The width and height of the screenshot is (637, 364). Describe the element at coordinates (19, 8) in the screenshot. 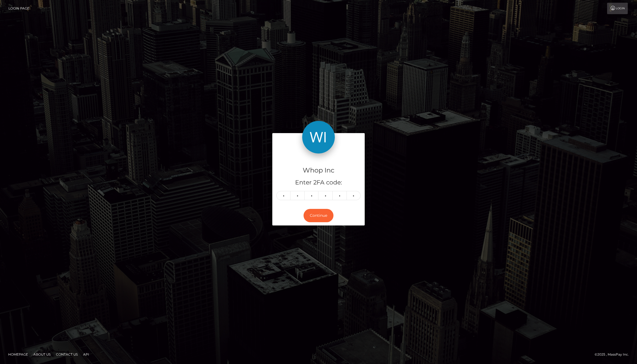

I see `a: Login Page` at that location.